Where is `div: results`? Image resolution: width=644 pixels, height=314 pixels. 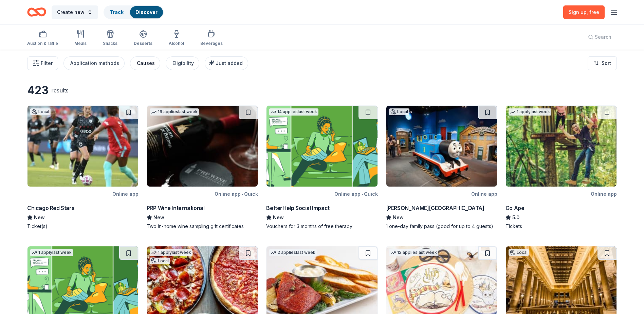
div: results is located at coordinates (60, 90).